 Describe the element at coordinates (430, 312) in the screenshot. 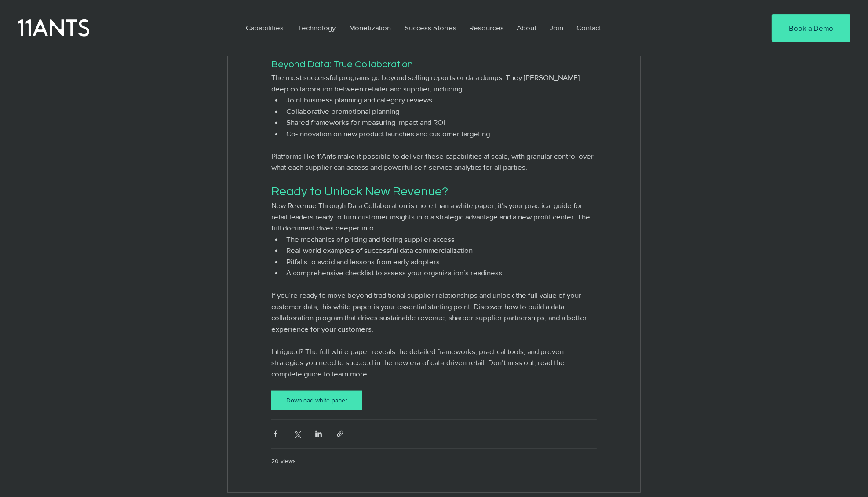

I see `span: If you’re ready to move beyond traditional supplier relationships and unlock the full value of yo...` at that location.